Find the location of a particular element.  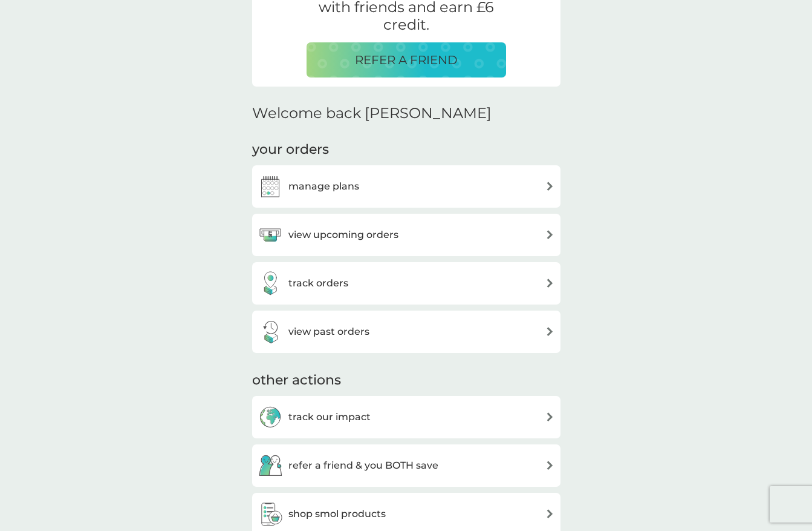

h3: view upcoming orders is located at coordinates (343, 235).